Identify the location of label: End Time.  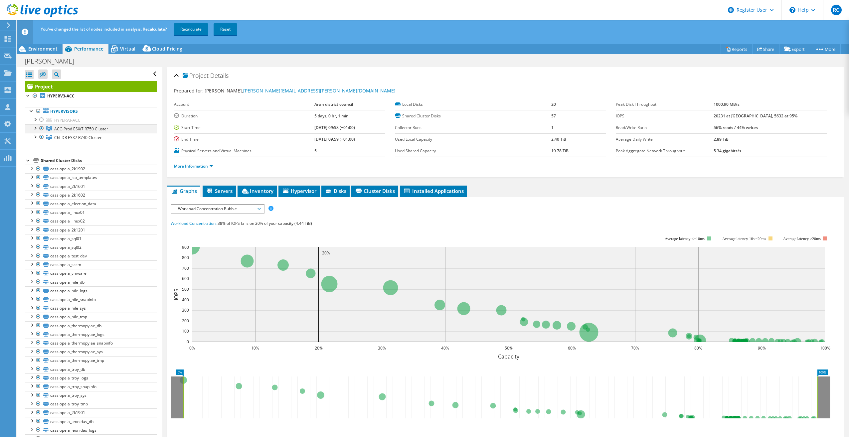
(244, 139).